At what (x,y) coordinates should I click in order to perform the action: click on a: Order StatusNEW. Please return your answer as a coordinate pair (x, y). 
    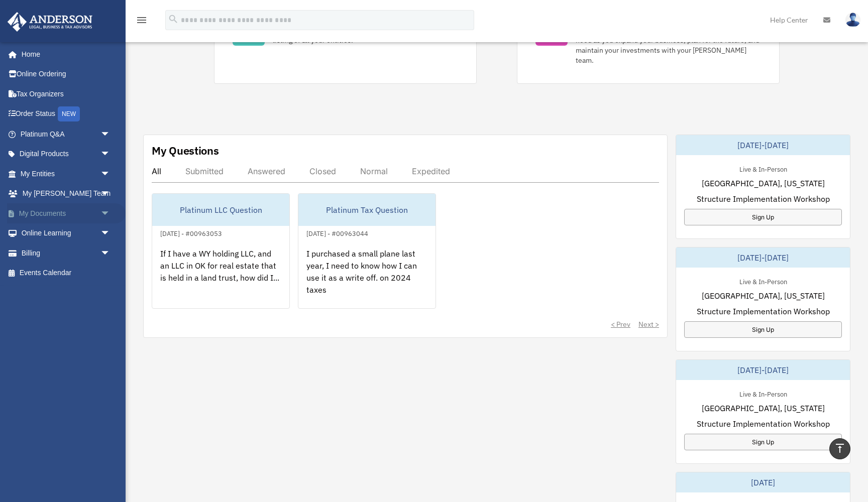
    Looking at the image, I should click on (66, 114).